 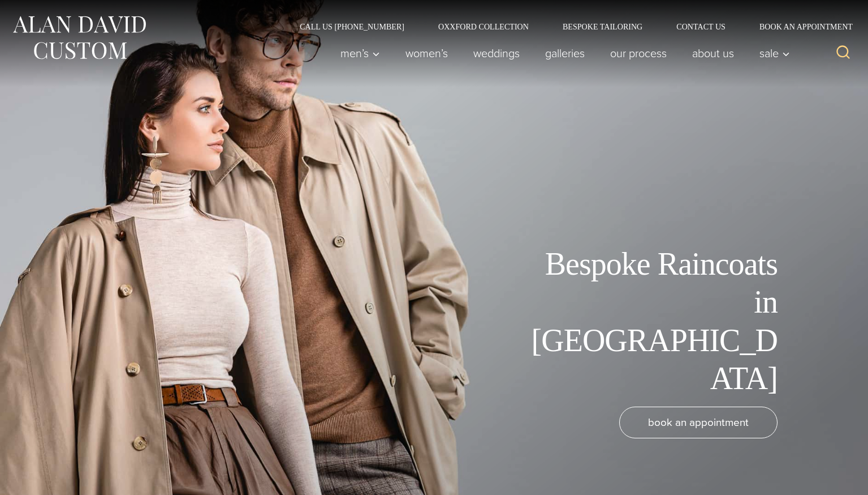 What do you see at coordinates (775, 53) in the screenshot?
I see `span: Sale` at bounding box center [775, 53].